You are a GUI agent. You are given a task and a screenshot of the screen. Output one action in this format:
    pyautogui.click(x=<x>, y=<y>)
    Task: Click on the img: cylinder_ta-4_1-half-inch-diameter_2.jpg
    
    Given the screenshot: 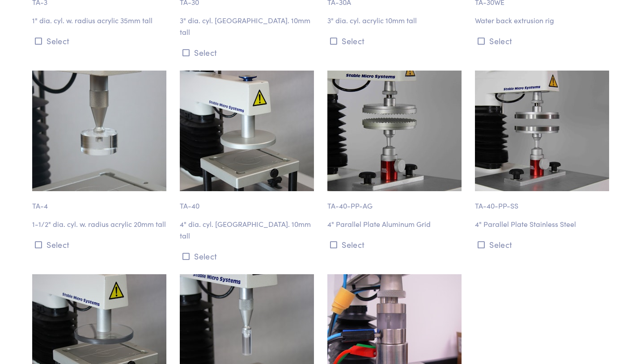 What is the action you would take?
    pyautogui.click(x=99, y=131)
    